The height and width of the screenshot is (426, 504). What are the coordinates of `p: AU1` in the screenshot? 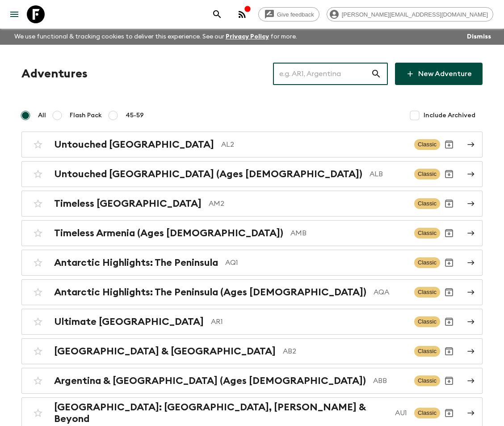 It's located at (401, 413).